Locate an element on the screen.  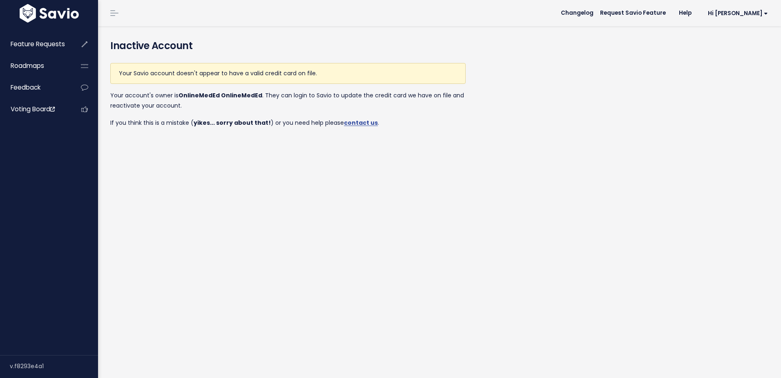
strong: yikes... sorry about that! is located at coordinates (232, 123).